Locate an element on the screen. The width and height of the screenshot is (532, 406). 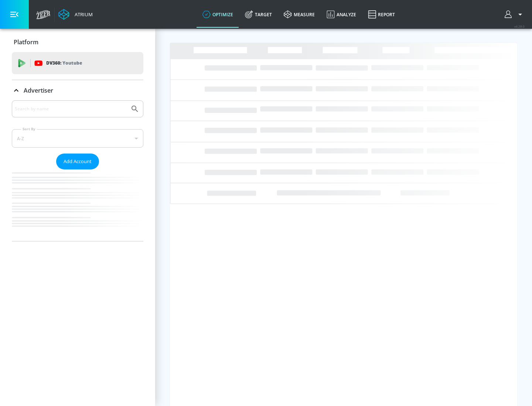
a: Target is located at coordinates (258, 14).